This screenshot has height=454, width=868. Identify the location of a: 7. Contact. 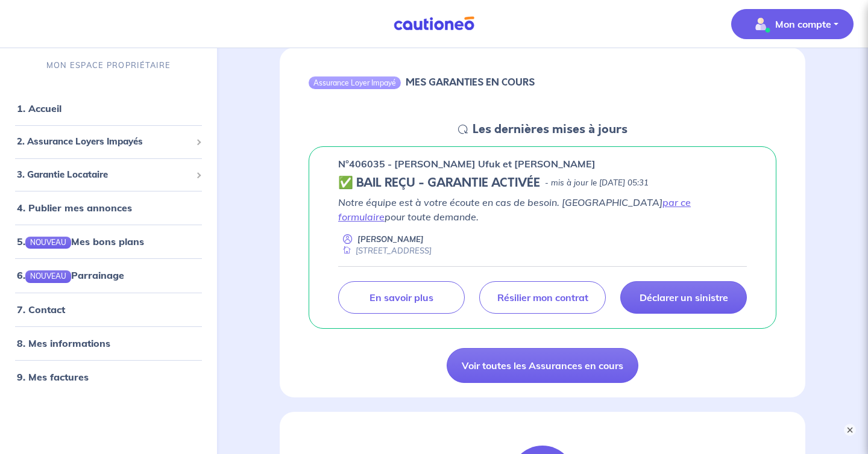
(41, 310).